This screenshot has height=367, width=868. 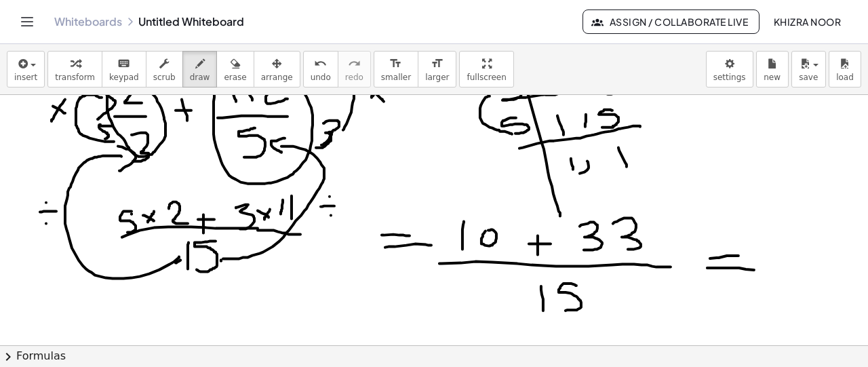 I want to click on button: Toggle navigation, so click(x=27, y=21).